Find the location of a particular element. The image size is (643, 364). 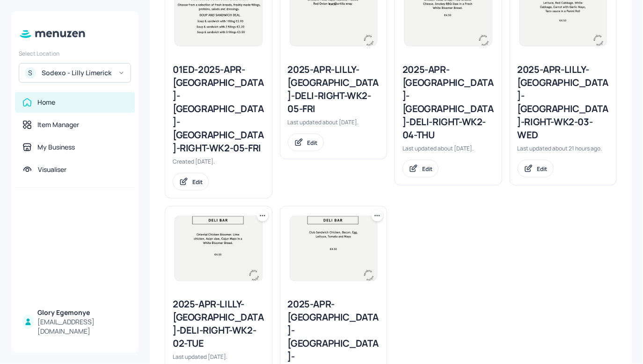

img: 2025-07-29-1753781550954042uhzjsdxme.jpeg is located at coordinates (218, 249).